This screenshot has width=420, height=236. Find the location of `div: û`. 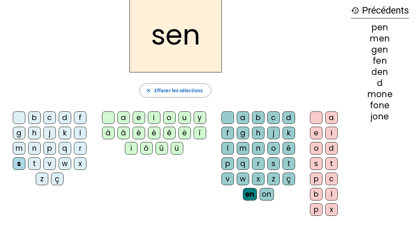

div: û is located at coordinates (162, 148).